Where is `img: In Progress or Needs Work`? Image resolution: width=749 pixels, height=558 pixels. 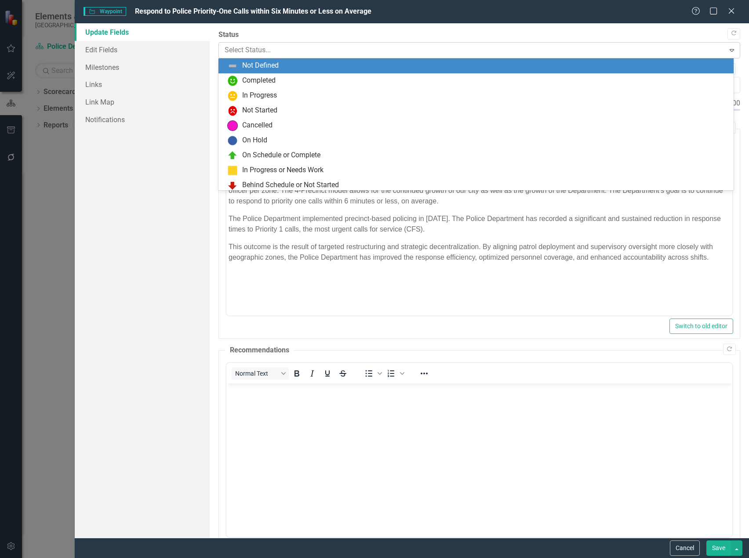
img: In Progress or Needs Work is located at coordinates (232, 170).